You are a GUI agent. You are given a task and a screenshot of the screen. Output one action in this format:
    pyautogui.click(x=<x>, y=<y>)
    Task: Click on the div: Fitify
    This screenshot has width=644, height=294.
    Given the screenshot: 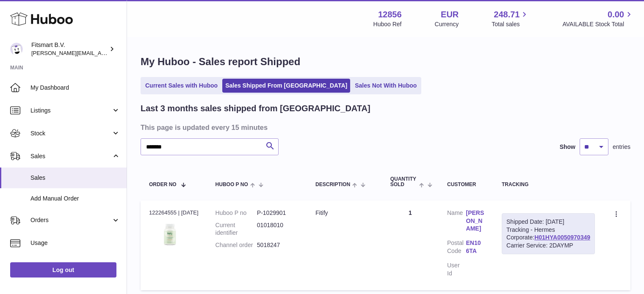 What is the action you would take?
    pyautogui.click(x=344, y=213)
    